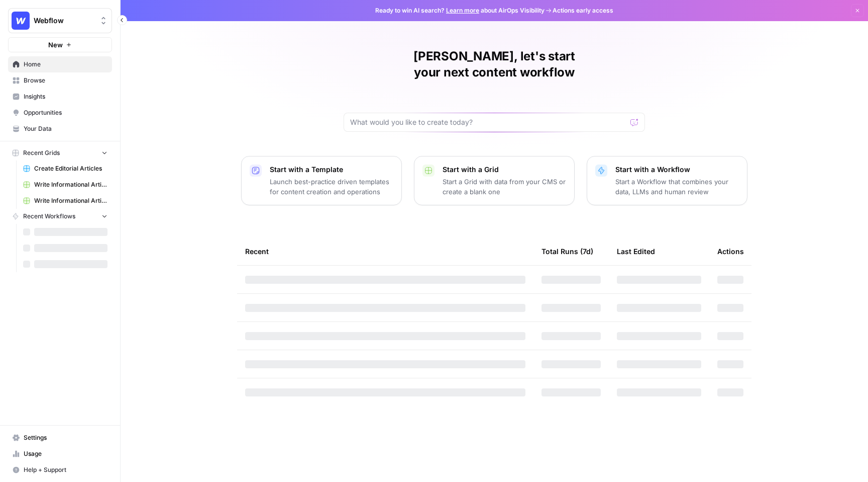  What do you see at coordinates (60, 438) in the screenshot?
I see `a: Settings` at bounding box center [60, 438].